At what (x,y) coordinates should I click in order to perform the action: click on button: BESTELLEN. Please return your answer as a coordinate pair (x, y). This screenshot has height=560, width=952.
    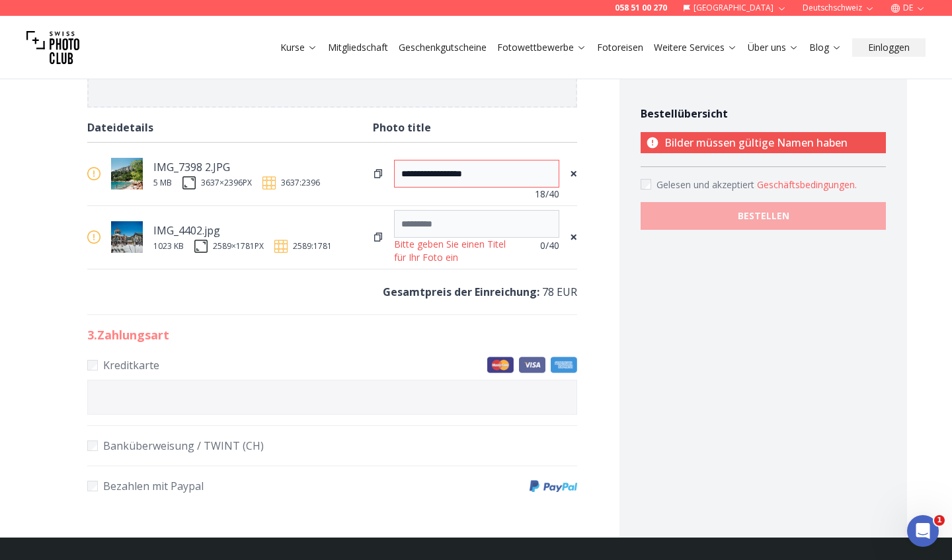
    Looking at the image, I should click on (763, 216).